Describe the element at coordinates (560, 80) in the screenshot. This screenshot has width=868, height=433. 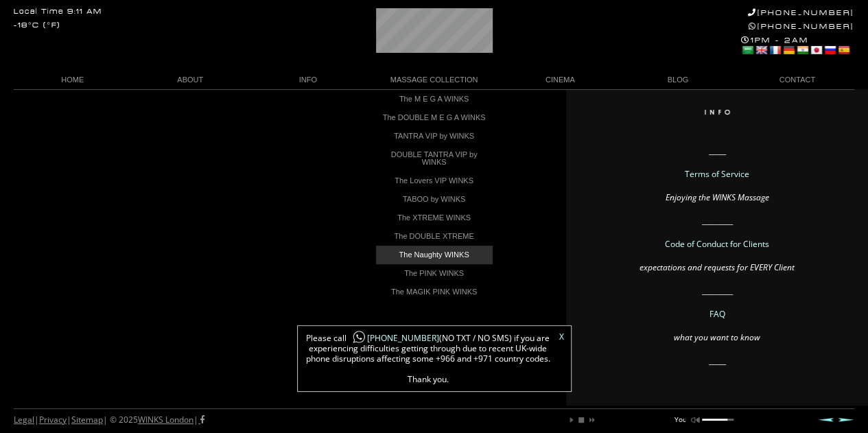
I see `a: CINEMA` at that location.